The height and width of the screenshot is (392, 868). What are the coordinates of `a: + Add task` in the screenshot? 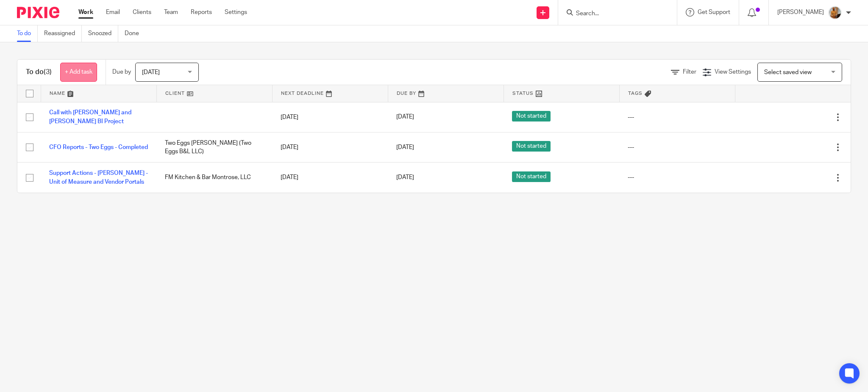 It's located at (78, 72).